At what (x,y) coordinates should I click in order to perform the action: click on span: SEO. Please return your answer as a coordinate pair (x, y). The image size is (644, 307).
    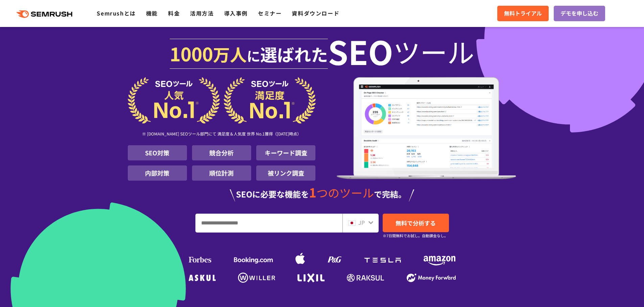
    Looking at the image, I should click on (360, 51).